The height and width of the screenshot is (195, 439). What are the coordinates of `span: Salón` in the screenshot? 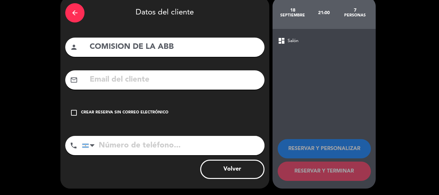 It's located at (293, 41).